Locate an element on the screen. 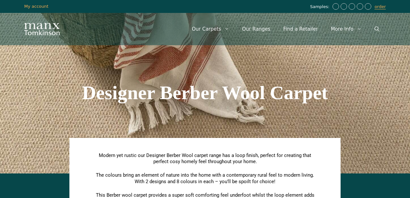 This screenshot has height=198, width=410. a: My account is located at coordinates (36, 6).